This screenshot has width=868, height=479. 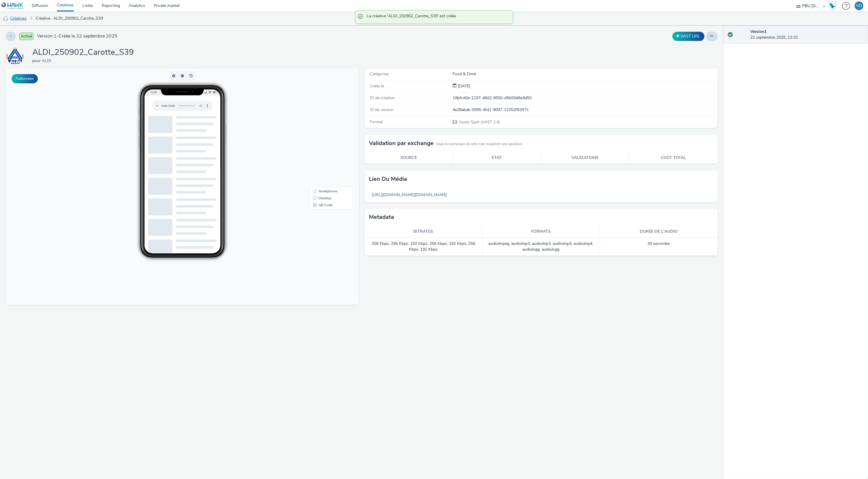 What do you see at coordinates (379, 74) in the screenshot?
I see `span: Catégories` at bounding box center [379, 74].